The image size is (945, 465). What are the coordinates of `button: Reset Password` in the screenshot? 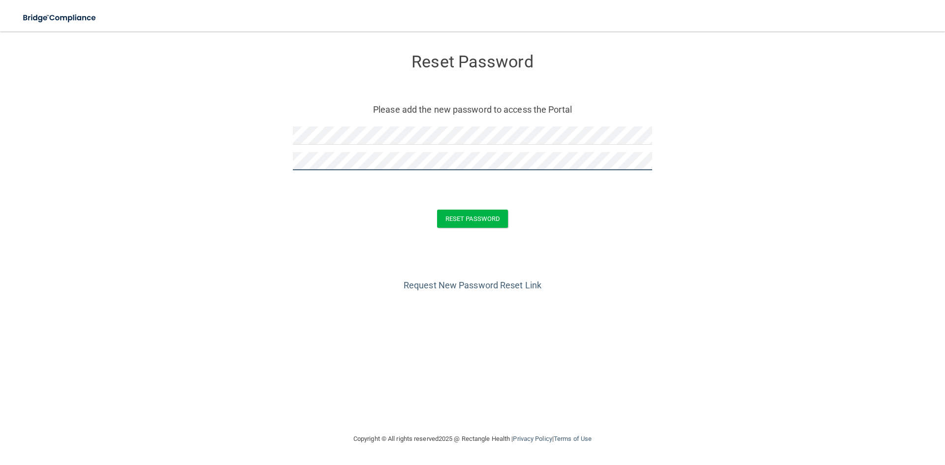 It's located at (473, 219).